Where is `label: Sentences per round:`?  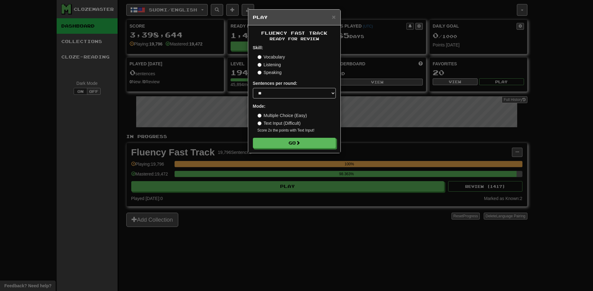
label: Sentences per round: is located at coordinates (275, 83).